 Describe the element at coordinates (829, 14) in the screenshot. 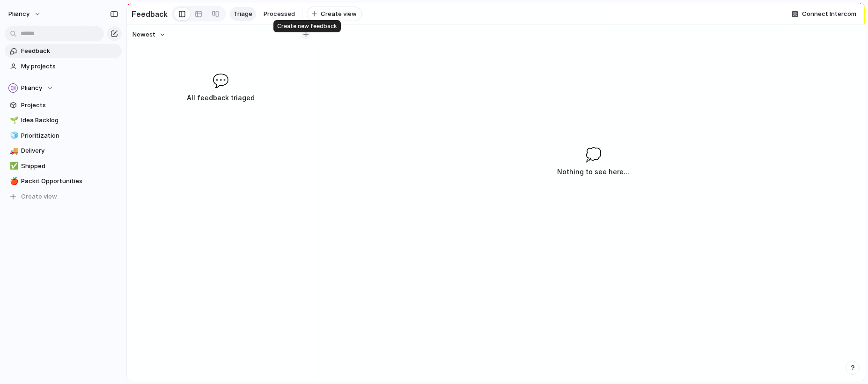

I see `span: Connect Intercom` at that location.